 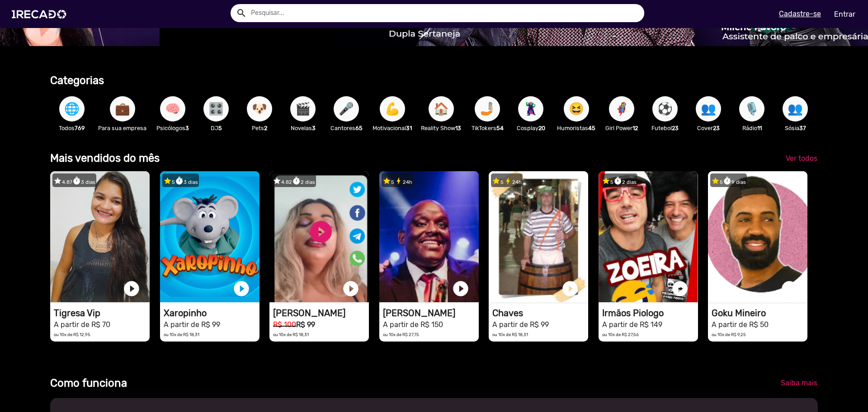 I want to click on p: DJ, so click(x=216, y=128).